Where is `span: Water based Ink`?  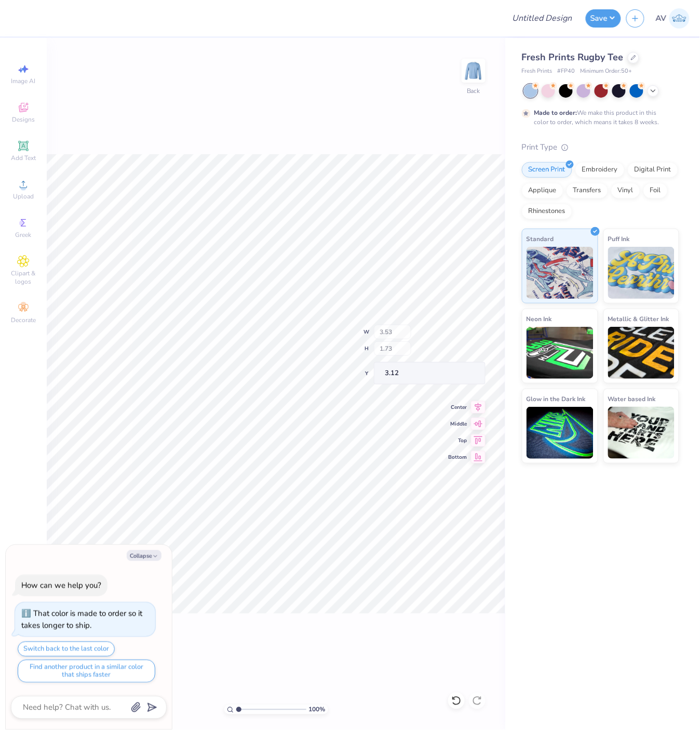
span: Water based Ink is located at coordinates (632, 399).